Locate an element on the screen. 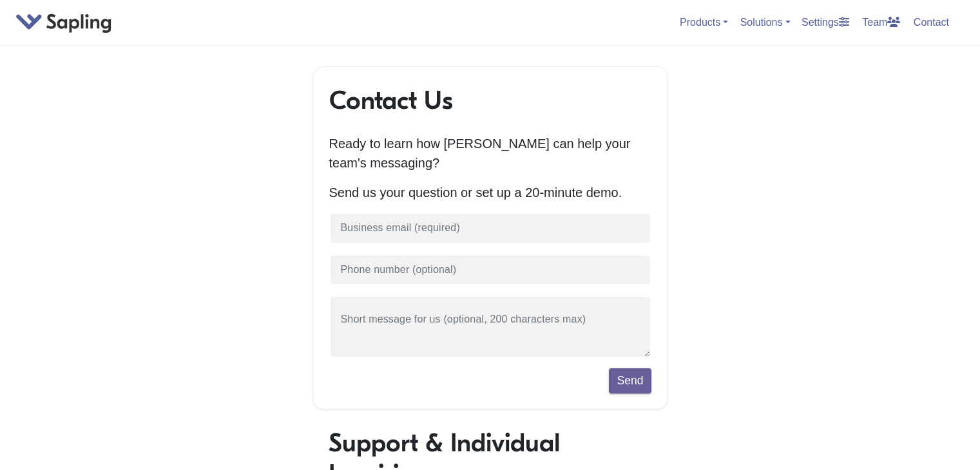 This screenshot has width=980, height=470. p: Send us your question or set up a 20-minute demo. is located at coordinates (490, 193).